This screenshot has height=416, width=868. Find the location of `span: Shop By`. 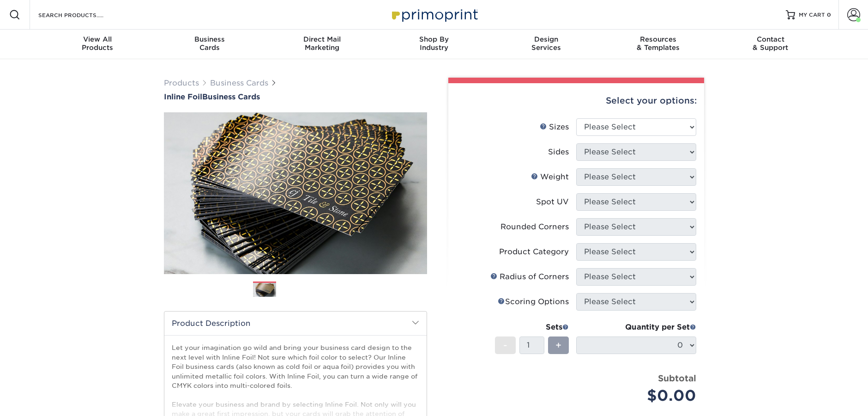

span: Shop By is located at coordinates (434, 39).